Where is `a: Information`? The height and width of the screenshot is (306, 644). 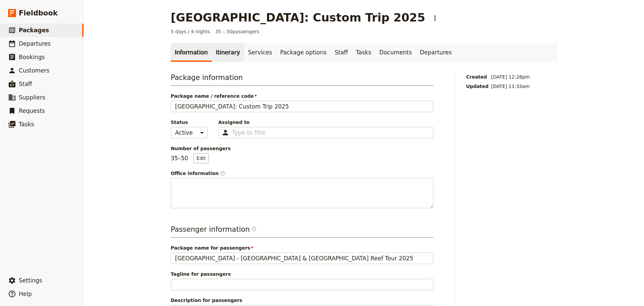
a: Information is located at coordinates (192, 52).